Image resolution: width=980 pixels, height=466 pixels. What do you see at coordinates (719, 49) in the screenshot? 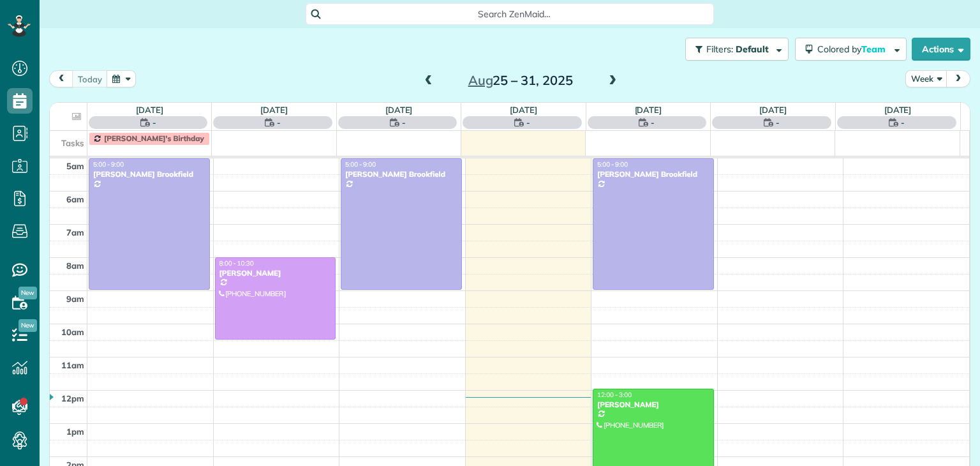
I see `span: Filters:` at bounding box center [719, 49].